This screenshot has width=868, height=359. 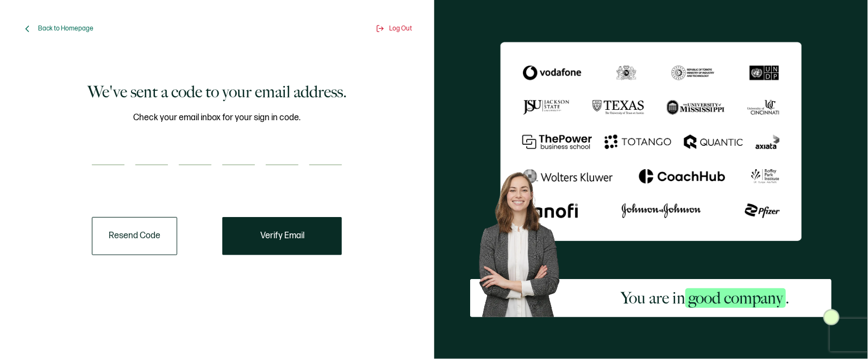 I want to click on h1: We've sent a code to your email address., so click(x=217, y=92).